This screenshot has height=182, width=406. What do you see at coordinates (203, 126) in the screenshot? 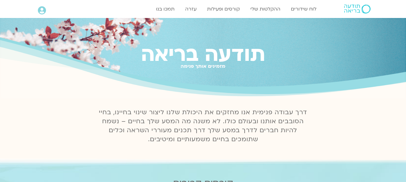
I see `p: דרך עבודה פנימית אנו מחזקים את היכולת שלנו ליצור שינוי בחיינו, בחיי הסובבים אותנו ובעולם כולו. לא...` at bounding box center [203, 126].